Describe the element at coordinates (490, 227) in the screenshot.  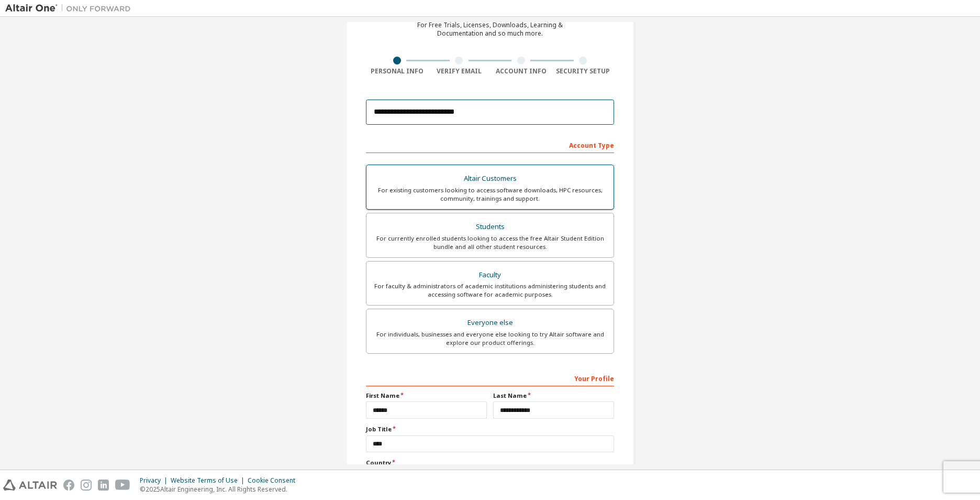
I see `div: Students` at that location.